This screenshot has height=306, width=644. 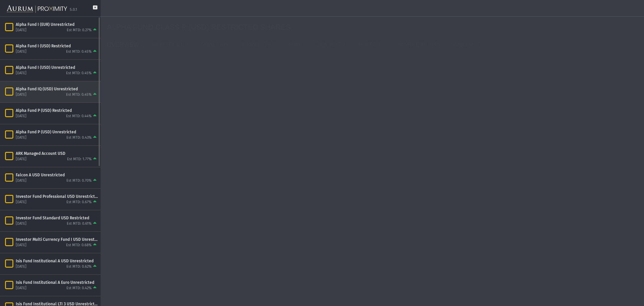 What do you see at coordinates (200, 107) in the screenshot?
I see `div: $204.04` at bounding box center [200, 107].